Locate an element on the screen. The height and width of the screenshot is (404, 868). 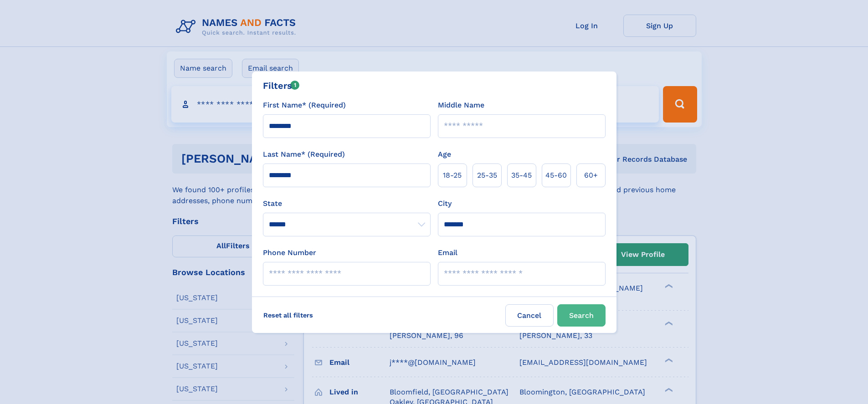
label: Reset all filters is located at coordinates (288, 315).